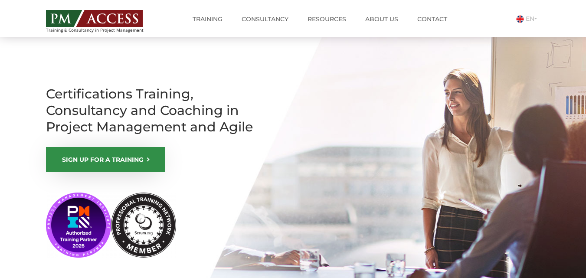 The width and height of the screenshot is (586, 278). What do you see at coordinates (382, 19) in the screenshot?
I see `a: About us` at bounding box center [382, 19].